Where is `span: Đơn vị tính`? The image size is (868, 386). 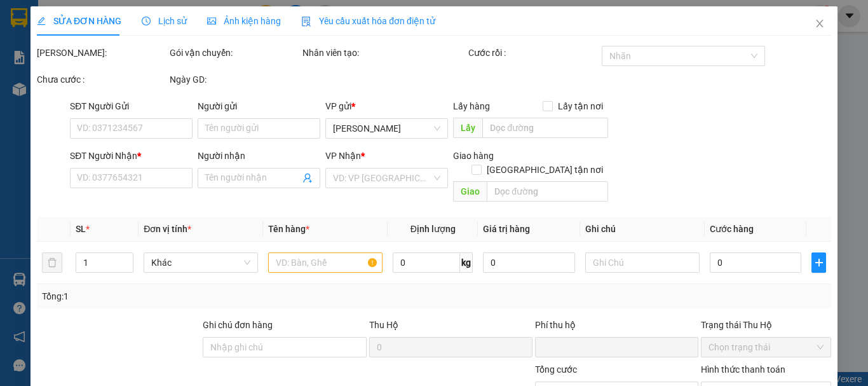 span: Đơn vị tính is located at coordinates (167, 229).